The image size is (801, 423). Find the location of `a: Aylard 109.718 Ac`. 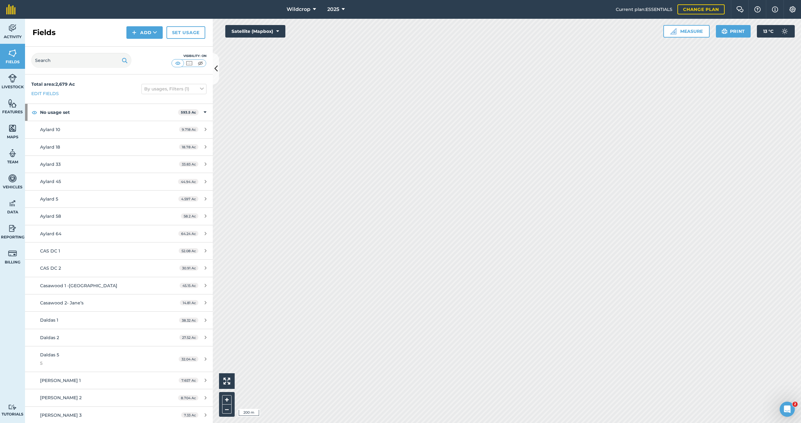

a: Aylard 109.718 Ac is located at coordinates (119, 130).